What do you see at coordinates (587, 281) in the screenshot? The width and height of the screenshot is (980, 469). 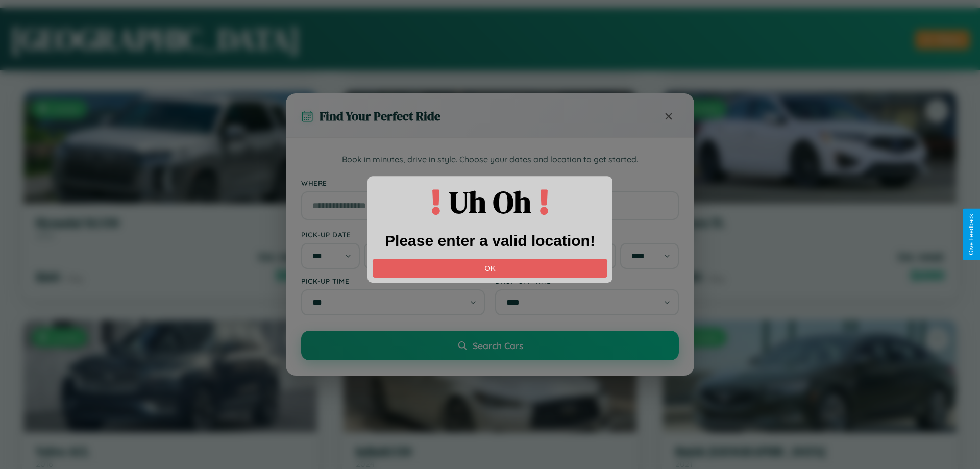 I see `label: Drop-off Time` at bounding box center [587, 281].